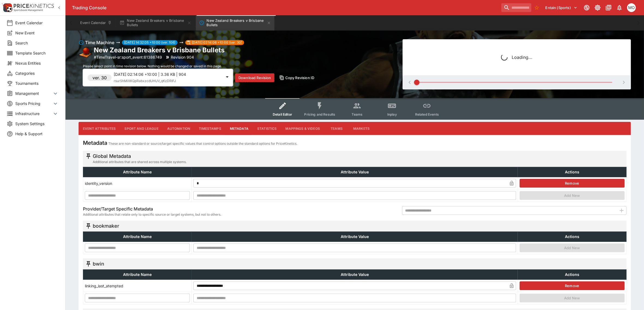 Image resolution: width=644 pixels, height=310 pixels. Describe the element at coordinates (37, 134) in the screenshot. I see `span: Help & Support` at that location.